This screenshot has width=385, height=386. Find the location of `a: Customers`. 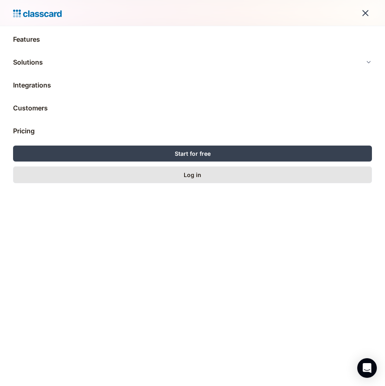

a: Customers is located at coordinates (192, 108).